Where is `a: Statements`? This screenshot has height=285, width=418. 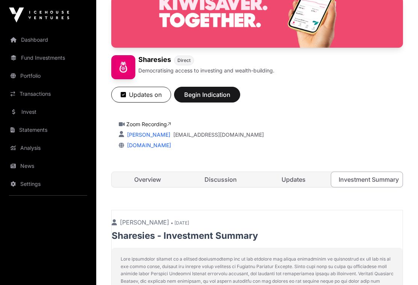
a: Statements is located at coordinates (48, 130).